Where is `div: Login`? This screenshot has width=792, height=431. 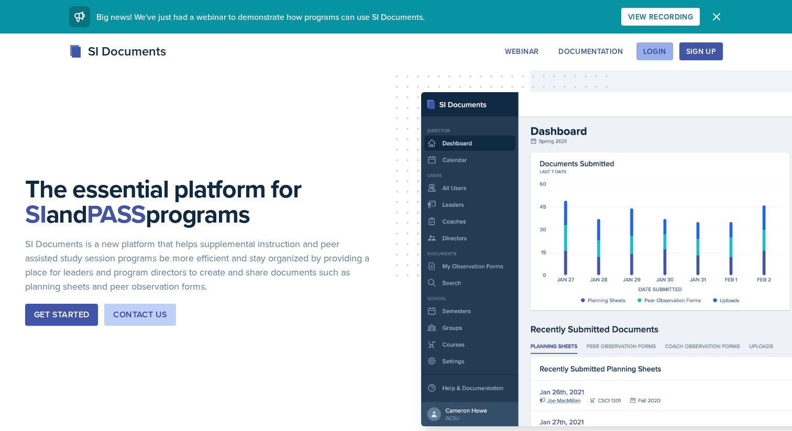 div: Login is located at coordinates (655, 51).